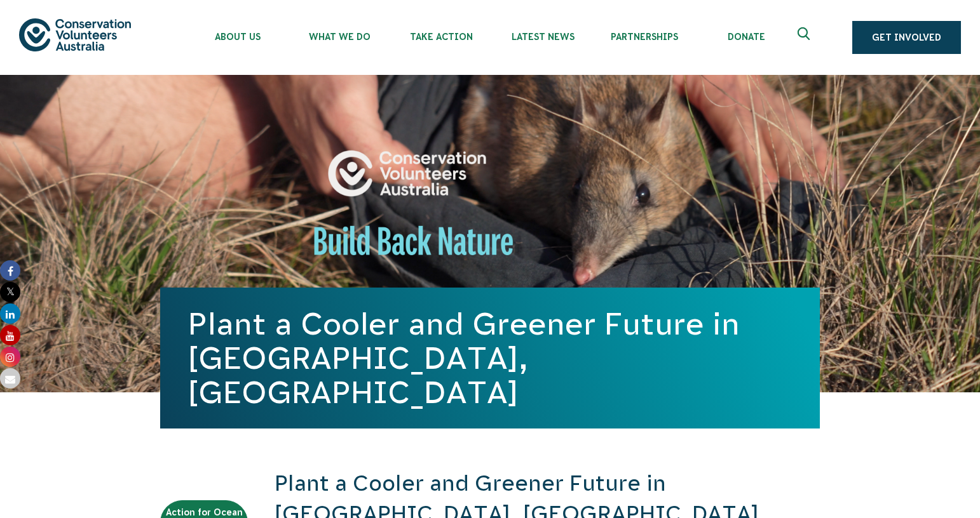  What do you see at coordinates (238, 36) in the screenshot?
I see `span: About Us` at bounding box center [238, 36].